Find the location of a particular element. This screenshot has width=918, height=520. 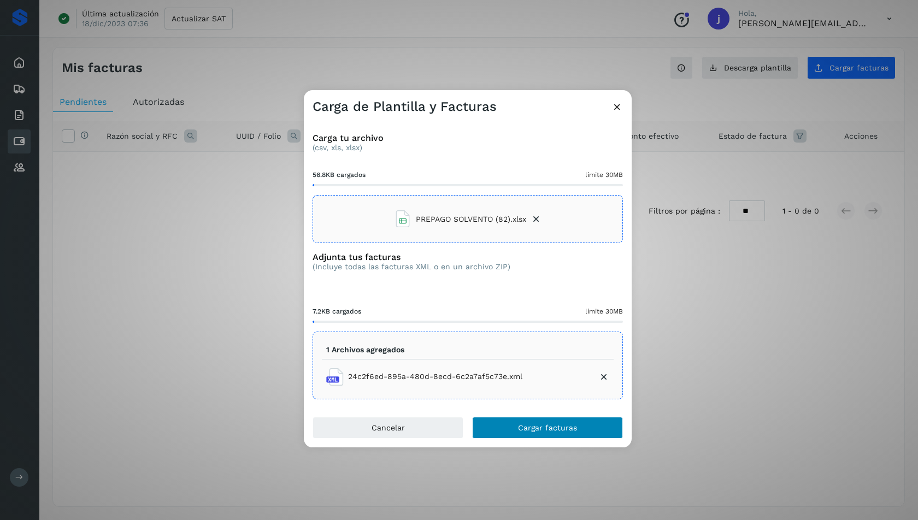

span: Cancelar is located at coordinates (388, 428).